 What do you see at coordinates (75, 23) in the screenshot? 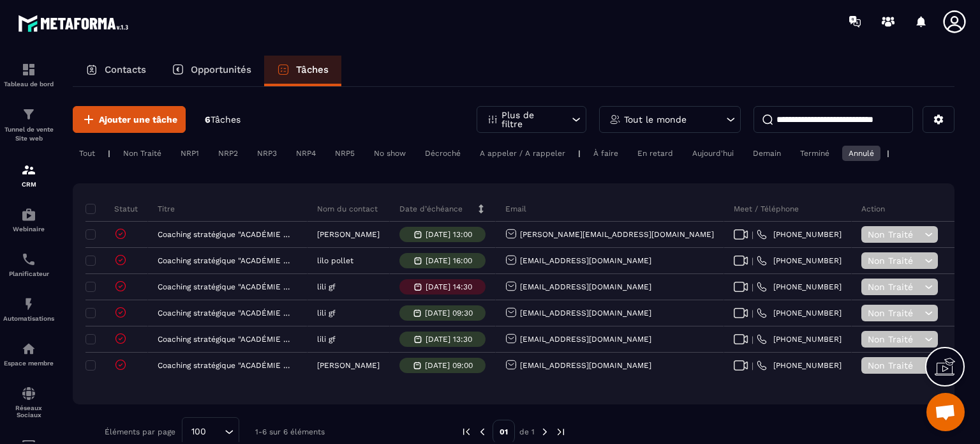
I see `img: logo` at bounding box center [75, 23].